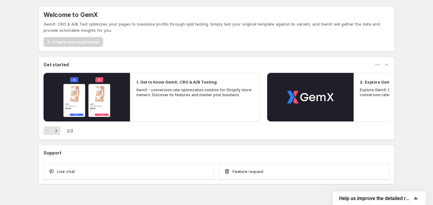 This screenshot has width=433, height=205. What do you see at coordinates (176, 82) in the screenshot?
I see `h2: 1. Get to Know GemX: CRO & A/B Testing` at bounding box center [176, 82].